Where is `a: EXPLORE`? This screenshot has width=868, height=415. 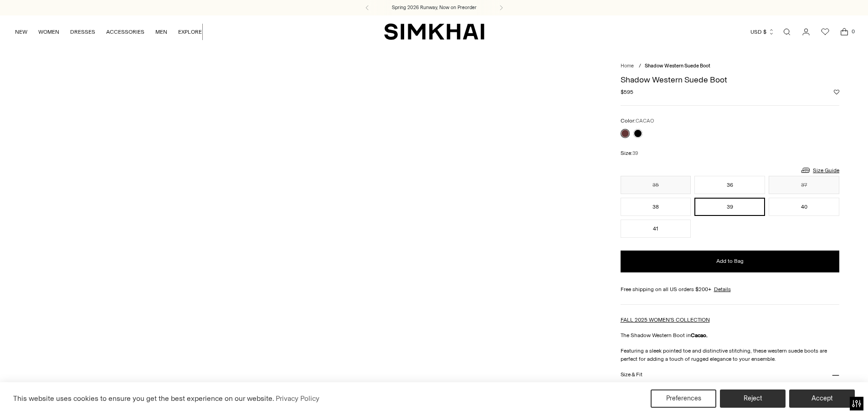
a: EXPLORE is located at coordinates (190, 32).